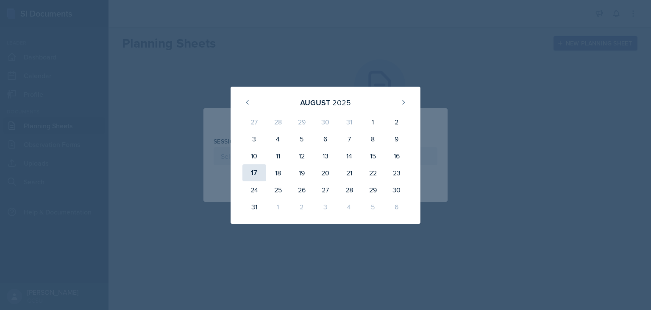 The image size is (651, 310). What do you see at coordinates (373, 139) in the screenshot?
I see `div: 8` at bounding box center [373, 139].